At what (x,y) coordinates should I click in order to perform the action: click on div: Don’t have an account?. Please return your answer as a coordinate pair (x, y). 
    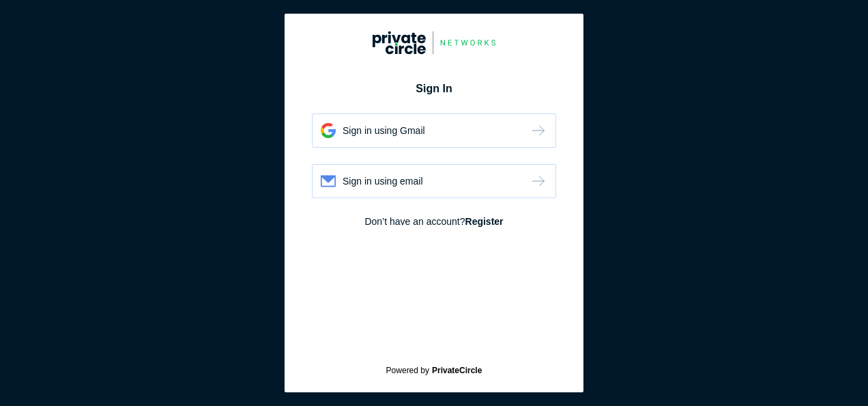
    Looking at the image, I should click on (434, 221).